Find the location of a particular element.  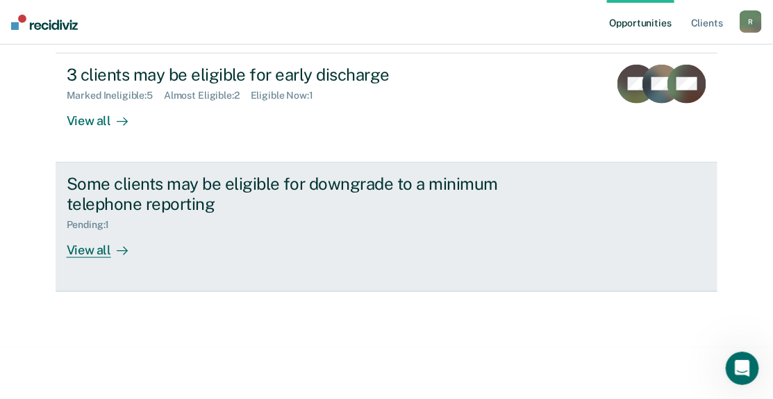

a: 3 clients may be eligible for early dischargeMarked Ineligible:5Almost Eligible:2Eligible Now:1Vi... is located at coordinates (387, 108).